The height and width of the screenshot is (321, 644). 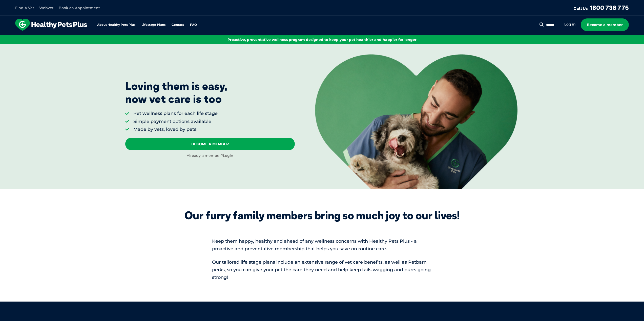 I want to click on a: Book an Appointment, so click(x=79, y=8).